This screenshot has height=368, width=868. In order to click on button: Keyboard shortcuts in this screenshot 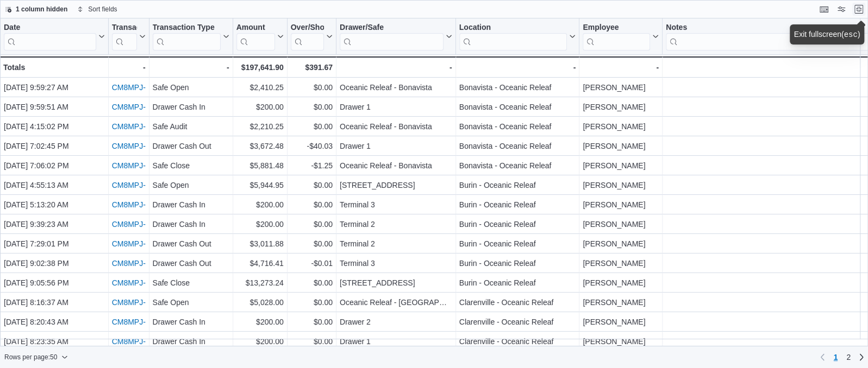, I will do `click(824, 9)`.